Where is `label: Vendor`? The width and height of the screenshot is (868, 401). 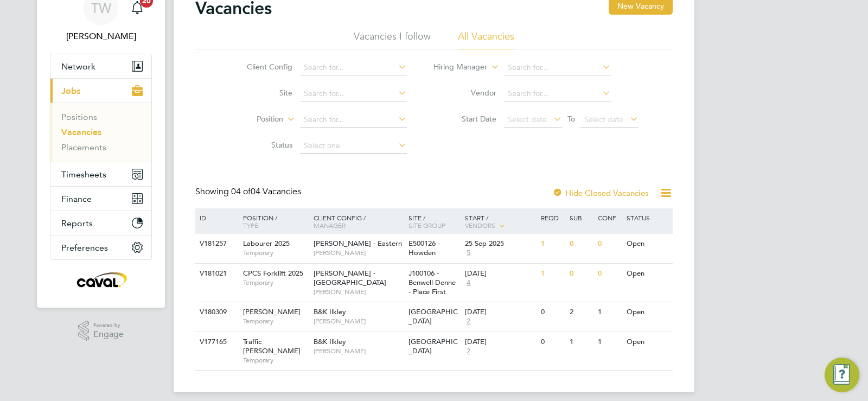 label: Vendor is located at coordinates (465, 92).